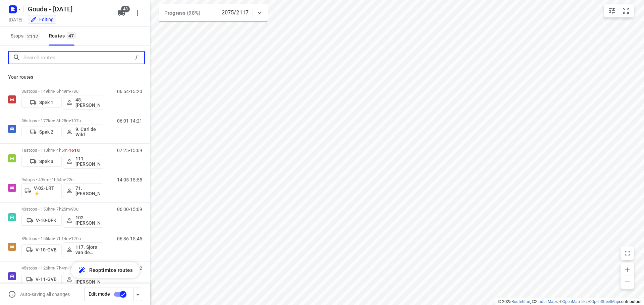 This screenshot has height=305, width=644. I want to click on p: 39 stops • 155km • 7h14m, so click(62, 238).